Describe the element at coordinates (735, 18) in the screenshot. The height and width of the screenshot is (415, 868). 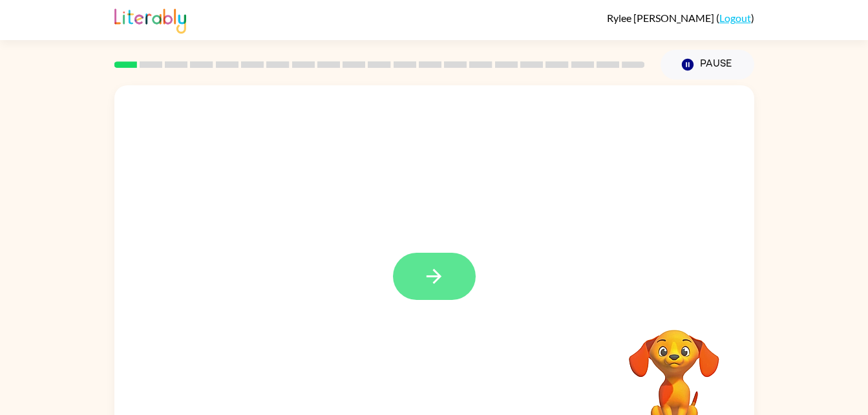
I see `a: Logout` at that location.